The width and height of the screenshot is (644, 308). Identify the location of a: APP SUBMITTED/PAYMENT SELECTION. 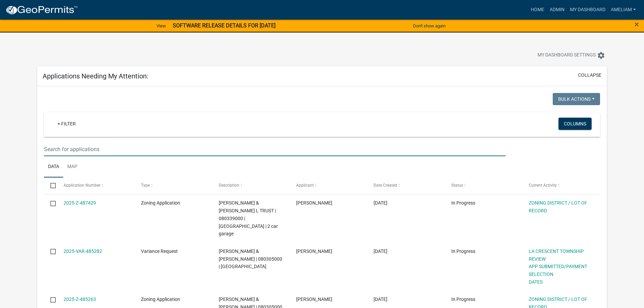
(558, 270).